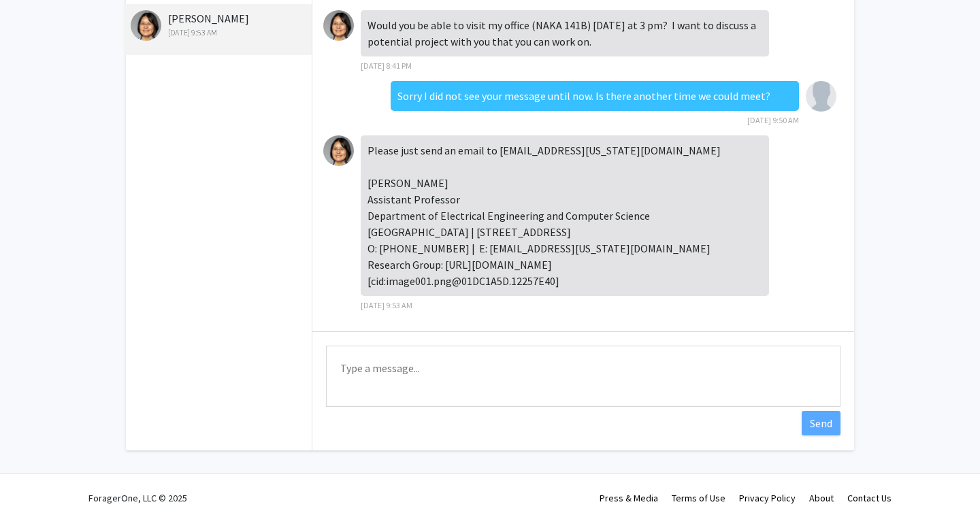 Image resolution: width=980 pixels, height=513 pixels. What do you see at coordinates (821, 96) in the screenshot?
I see `img: Gavin Runge` at bounding box center [821, 96].